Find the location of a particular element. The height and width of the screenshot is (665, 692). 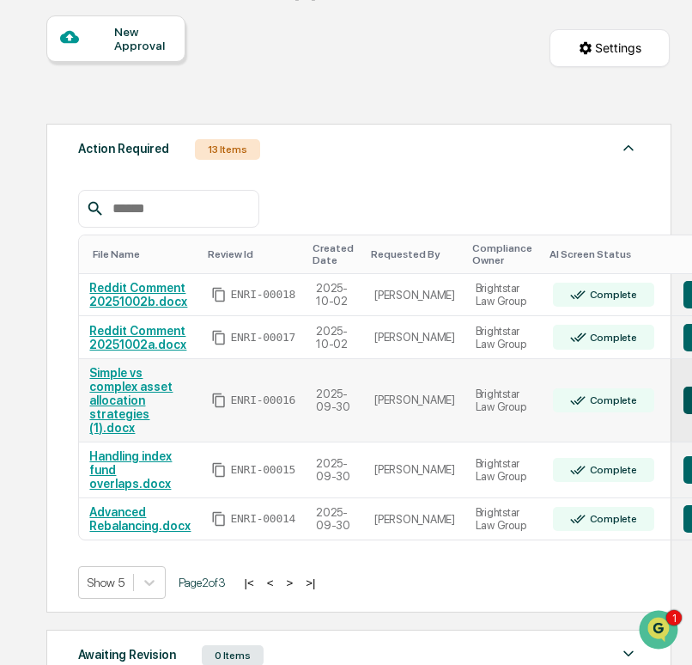

a: Advanced Rebalancing.docx is located at coordinates (140, 519).